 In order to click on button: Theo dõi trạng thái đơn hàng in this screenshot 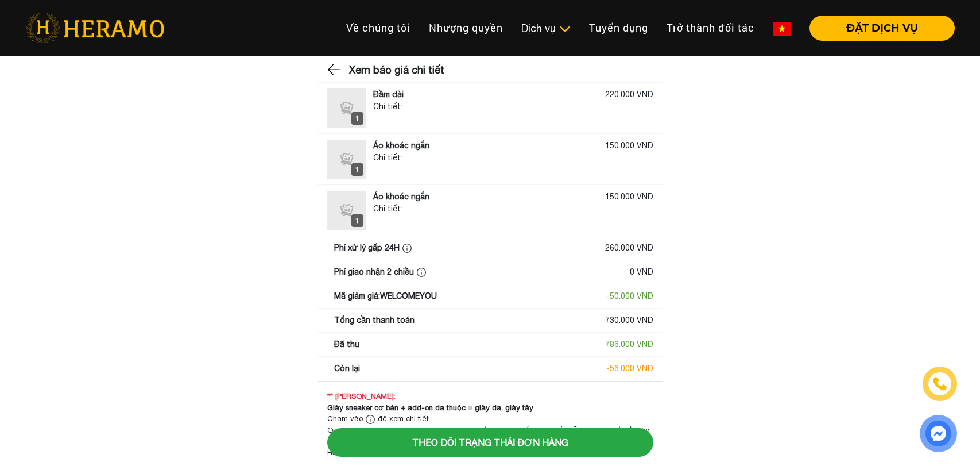, I will do `click(490, 442)`.